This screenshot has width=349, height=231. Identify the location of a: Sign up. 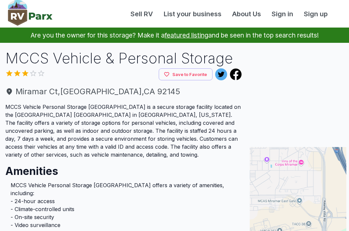
(316, 14).